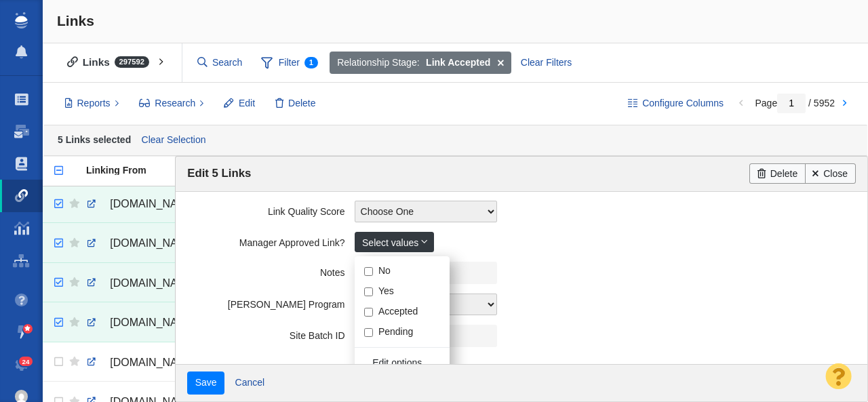 The image size is (868, 402). I want to click on strong: Link Accepted, so click(458, 62).